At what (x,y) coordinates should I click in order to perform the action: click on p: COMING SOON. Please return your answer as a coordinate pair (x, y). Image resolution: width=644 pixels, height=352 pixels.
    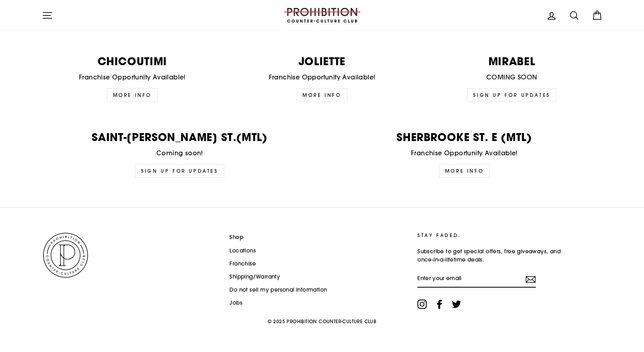
    Looking at the image, I should click on (512, 78).